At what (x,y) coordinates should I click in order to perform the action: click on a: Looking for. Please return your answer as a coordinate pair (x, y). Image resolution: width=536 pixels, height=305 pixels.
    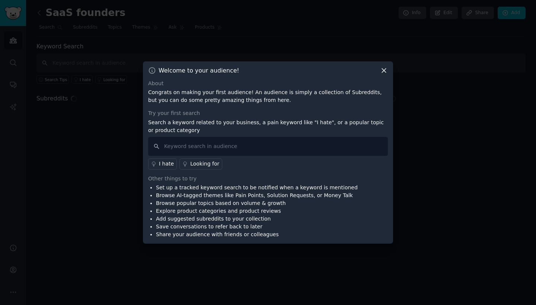
    Looking at the image, I should click on (201, 164).